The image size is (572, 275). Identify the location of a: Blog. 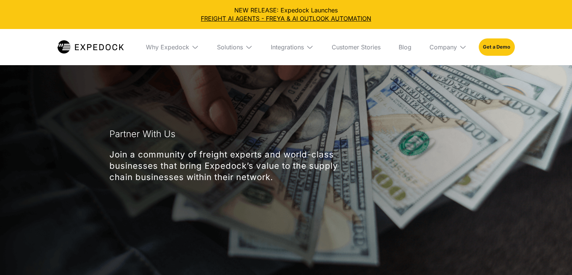
(405, 47).